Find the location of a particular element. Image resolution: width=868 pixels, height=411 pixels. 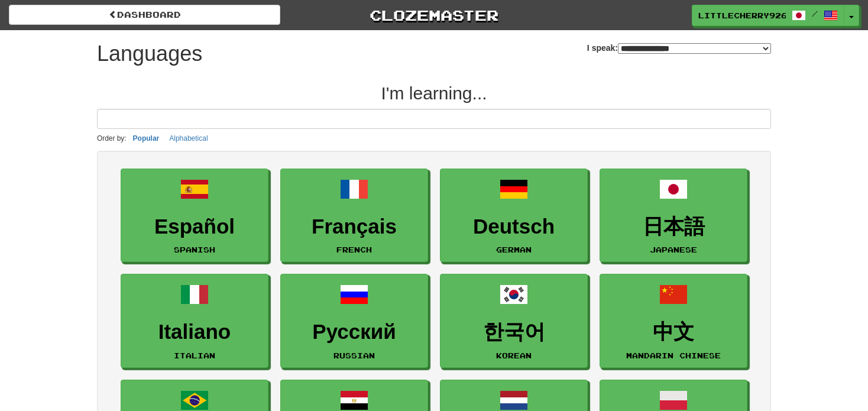

small: Korean is located at coordinates (514, 355).